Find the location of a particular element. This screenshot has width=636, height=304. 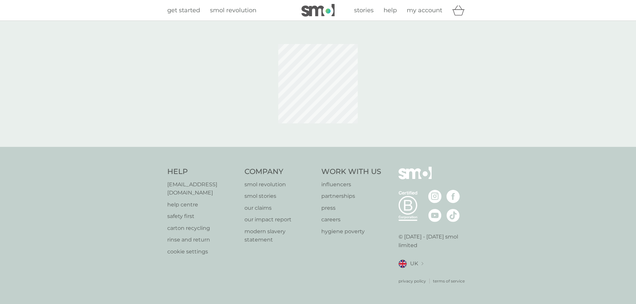

a: help is located at coordinates (390, 10).